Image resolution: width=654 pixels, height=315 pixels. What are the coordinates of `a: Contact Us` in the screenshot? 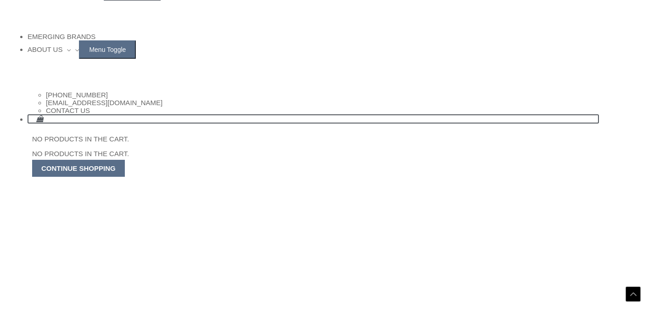 It's located at (68, 110).